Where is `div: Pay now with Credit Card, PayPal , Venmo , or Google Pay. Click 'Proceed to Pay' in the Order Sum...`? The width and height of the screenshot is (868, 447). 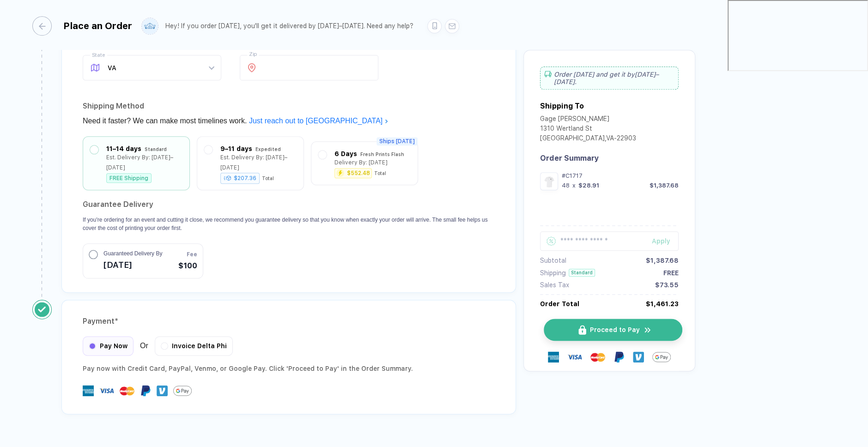 div: Pay now with Credit Card, PayPal , Venmo , or Google Pay. Click 'Proceed to Pay' in the Order Sum... is located at coordinates (289, 368).